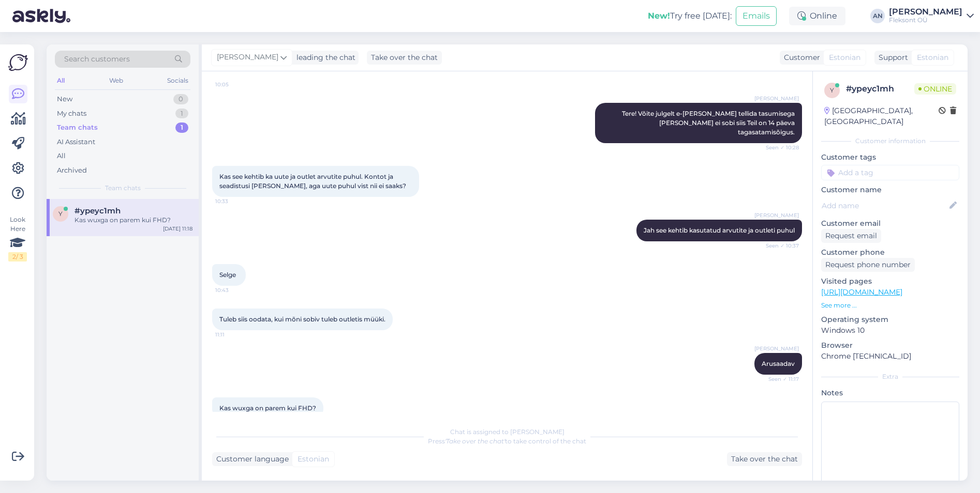 Image resolution: width=980 pixels, height=493 pixels. I want to click on div: Look Here, so click(18, 238).